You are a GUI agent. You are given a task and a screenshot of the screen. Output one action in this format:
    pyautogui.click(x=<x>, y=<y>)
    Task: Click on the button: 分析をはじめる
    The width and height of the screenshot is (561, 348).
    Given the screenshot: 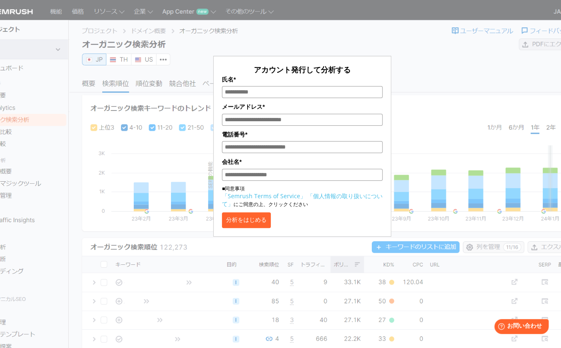 What is the action you would take?
    pyautogui.click(x=246, y=220)
    